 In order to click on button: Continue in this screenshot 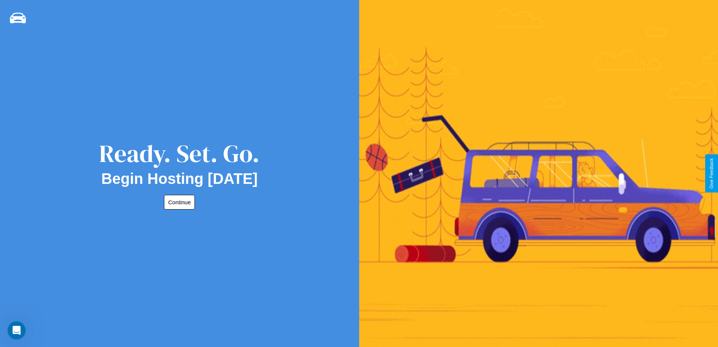, I will do `click(179, 202)`.